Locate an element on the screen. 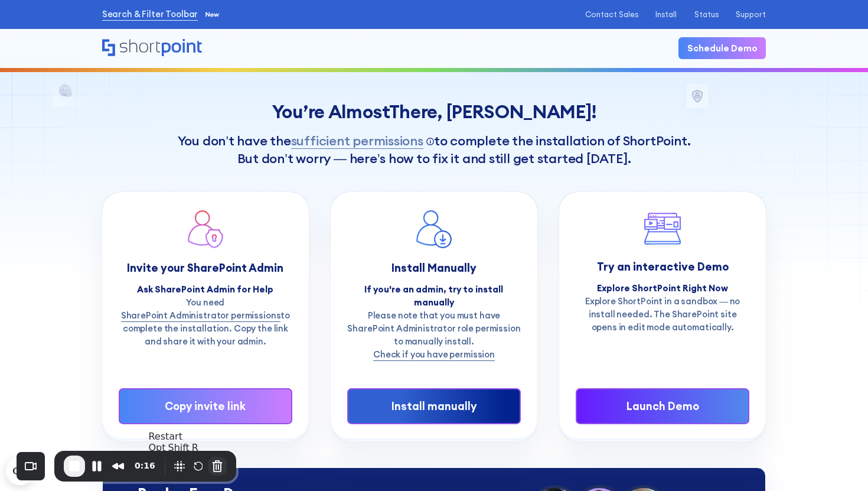 The image size is (868, 491). div: Chat Widget is located at coordinates (762, 422).